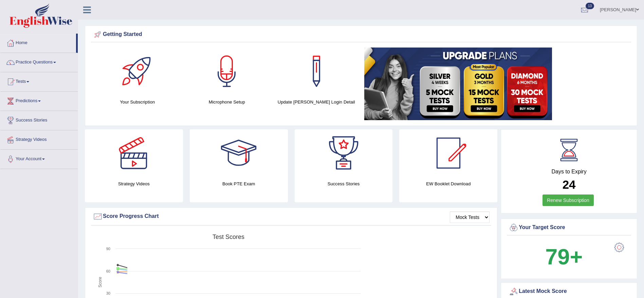 This screenshot has width=644, height=298. Describe the element at coordinates (569, 292) in the screenshot. I see `div: Latest Mock Score` at that location.